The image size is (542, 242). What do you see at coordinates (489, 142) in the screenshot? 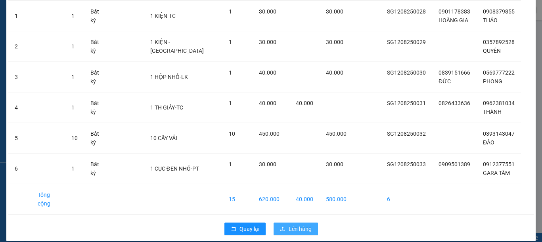
I see `span: ĐÀO` at bounding box center [489, 142].